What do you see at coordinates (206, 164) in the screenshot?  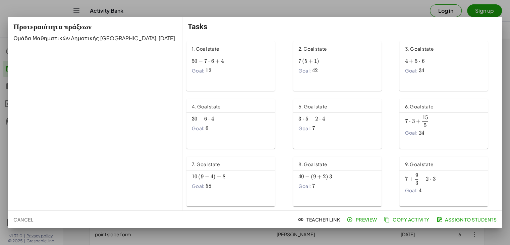 I see `span: 7. Goal state` at bounding box center [206, 164].